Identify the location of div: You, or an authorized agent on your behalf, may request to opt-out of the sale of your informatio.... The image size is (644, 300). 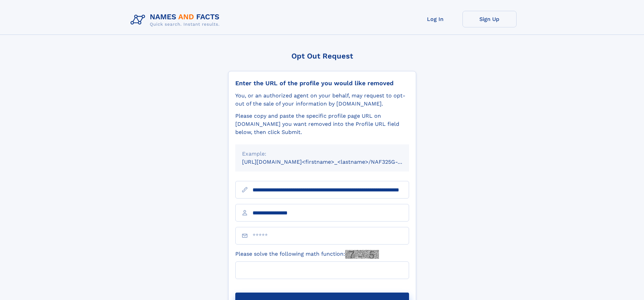
(322, 100).